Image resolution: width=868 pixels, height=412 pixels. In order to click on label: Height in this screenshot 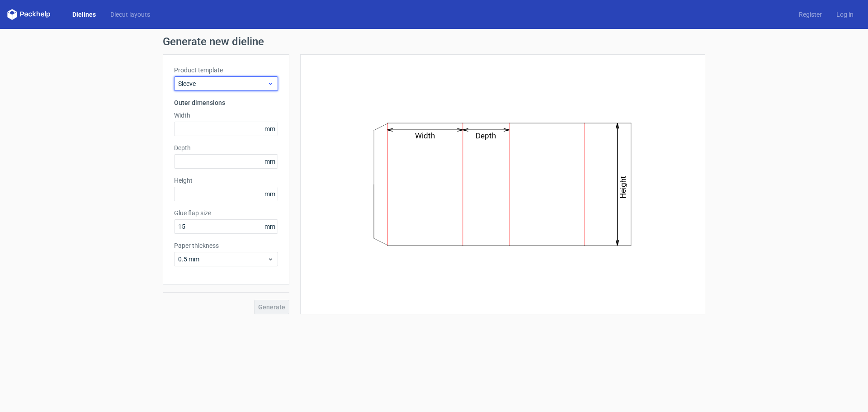, I will do `click(226, 181)`.